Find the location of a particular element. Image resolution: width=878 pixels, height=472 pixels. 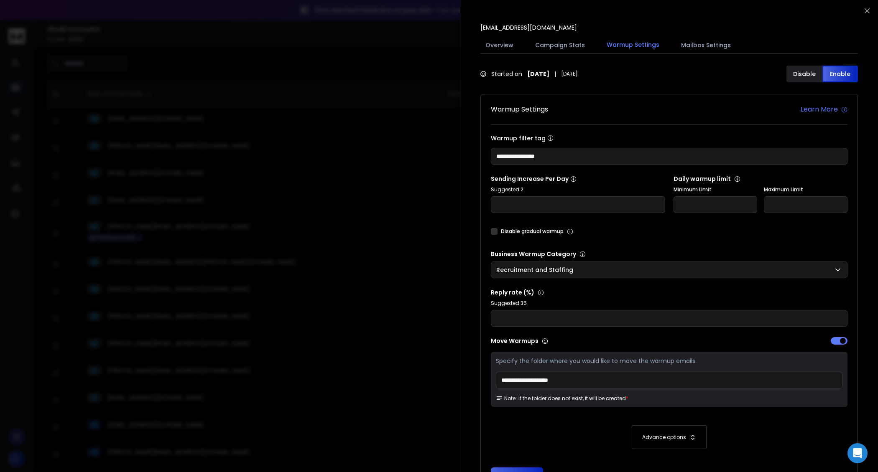

p: Advance options is located at coordinates (664, 438).